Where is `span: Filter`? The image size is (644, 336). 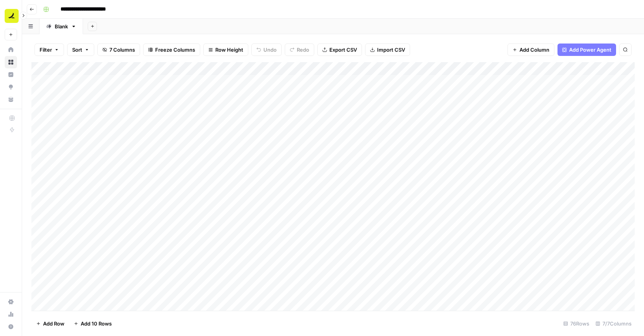
span: Filter is located at coordinates (46, 49).